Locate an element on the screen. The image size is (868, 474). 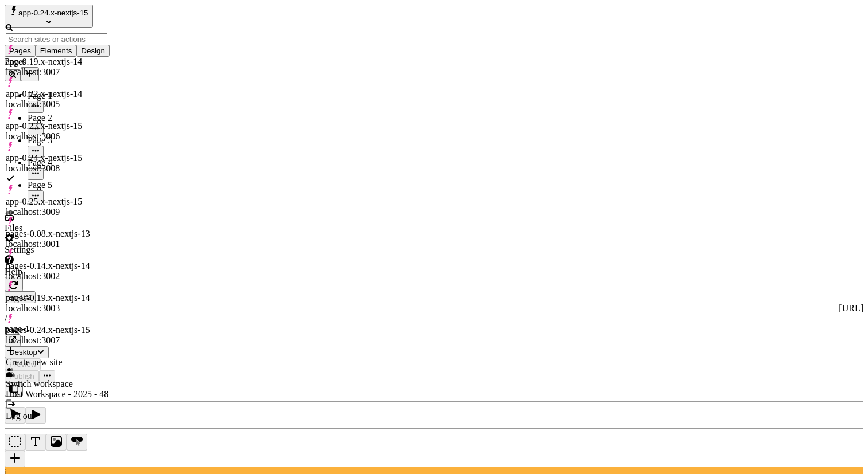
input: Search sites or actions is located at coordinates (56, 39).